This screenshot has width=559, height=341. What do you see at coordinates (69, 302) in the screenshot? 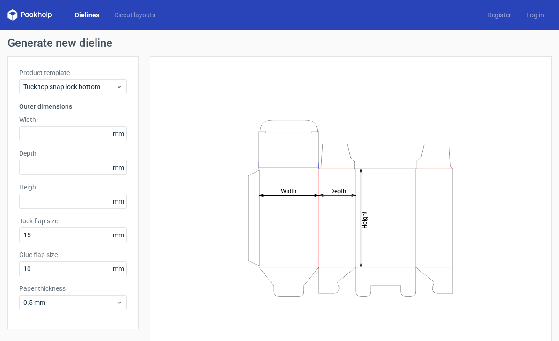
I see `span: 0.5 mm` at bounding box center [69, 302].